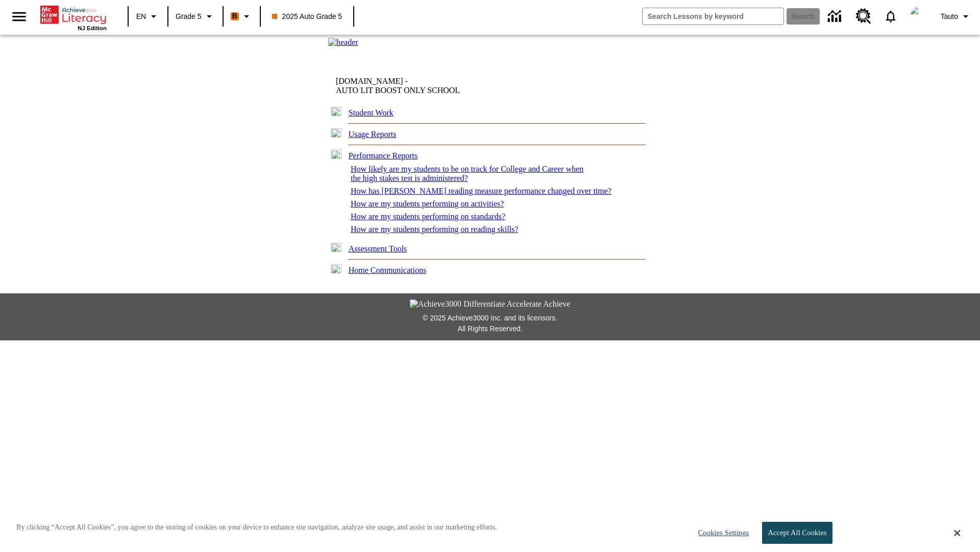 This screenshot has height=552, width=980. Describe the element at coordinates (863, 16) in the screenshot. I see `a: Resource Center, Will open in new tab` at that location.